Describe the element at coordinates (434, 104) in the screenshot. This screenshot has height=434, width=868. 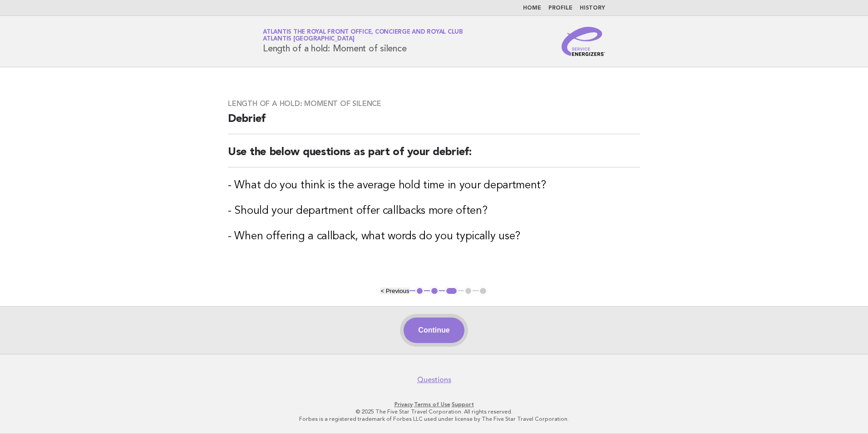
I see `h3: Length of a hold: Moment of silence` at that location.